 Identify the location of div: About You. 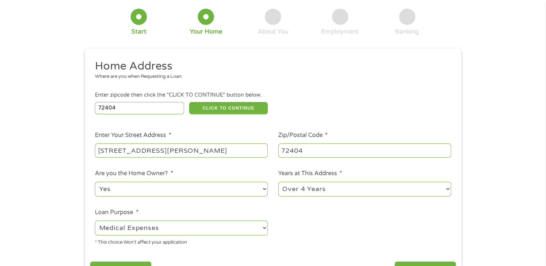
(273, 32).